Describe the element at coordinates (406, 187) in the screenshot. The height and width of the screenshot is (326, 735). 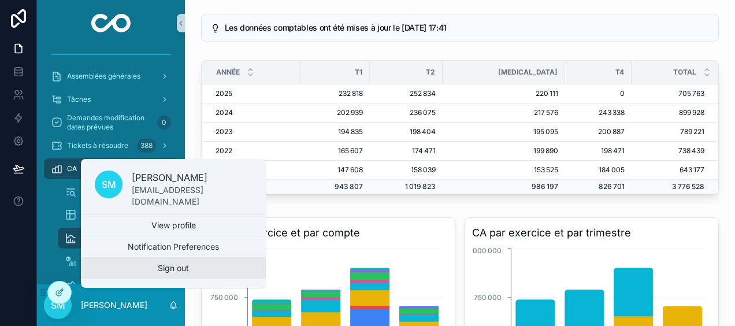
I see `td: 1 019 823` at that location.